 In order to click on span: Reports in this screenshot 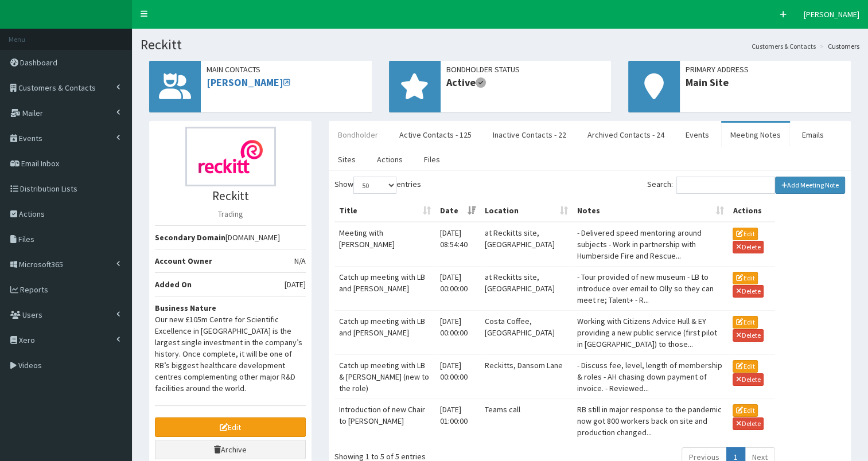, I will do `click(33, 290)`.